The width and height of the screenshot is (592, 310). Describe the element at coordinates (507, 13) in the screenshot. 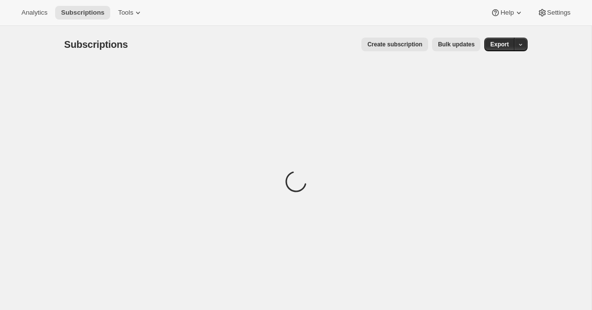

I see `span: Help` at that location.